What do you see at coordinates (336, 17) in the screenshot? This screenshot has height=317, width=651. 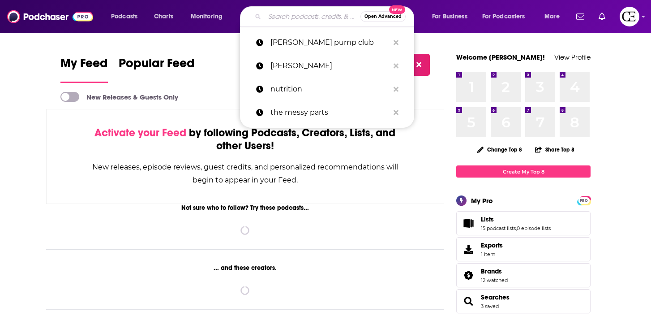 I see `div: Search podcasts, credits, & more...` at bounding box center [336, 17].